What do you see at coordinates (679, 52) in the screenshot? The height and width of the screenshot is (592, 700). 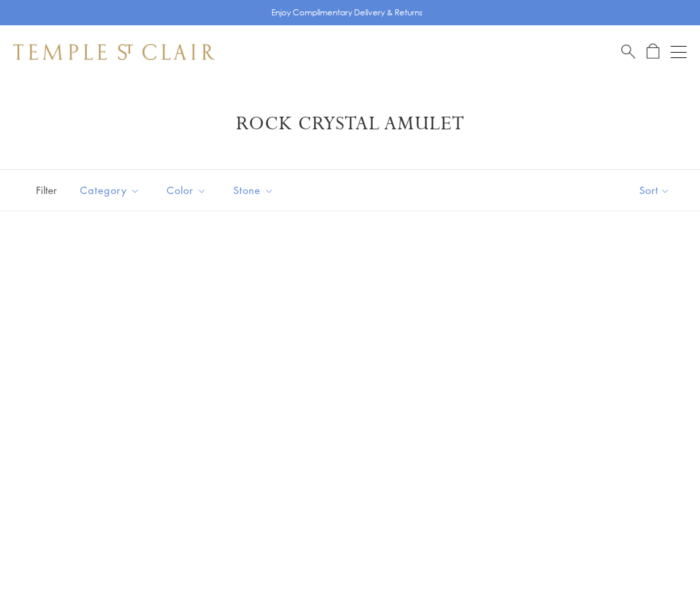 I see `button: Open navigation` at bounding box center [679, 52].